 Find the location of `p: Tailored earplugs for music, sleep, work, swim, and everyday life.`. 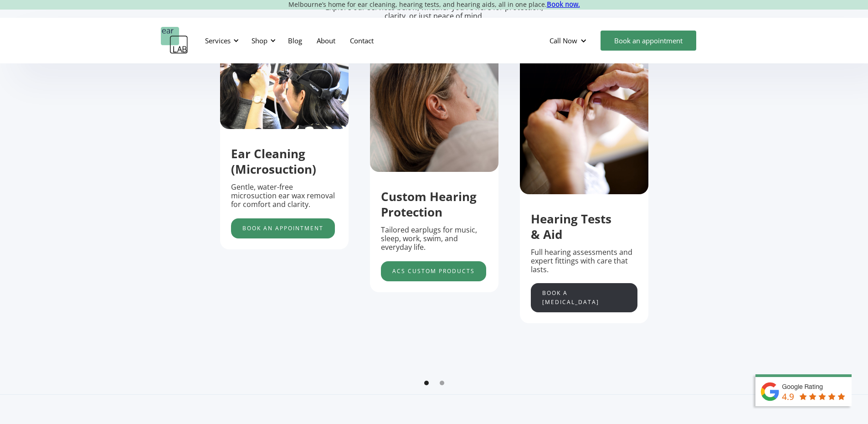

p: Tailored earplugs for music, sleep, work, swim, and everyday life. is located at coordinates (434, 238).